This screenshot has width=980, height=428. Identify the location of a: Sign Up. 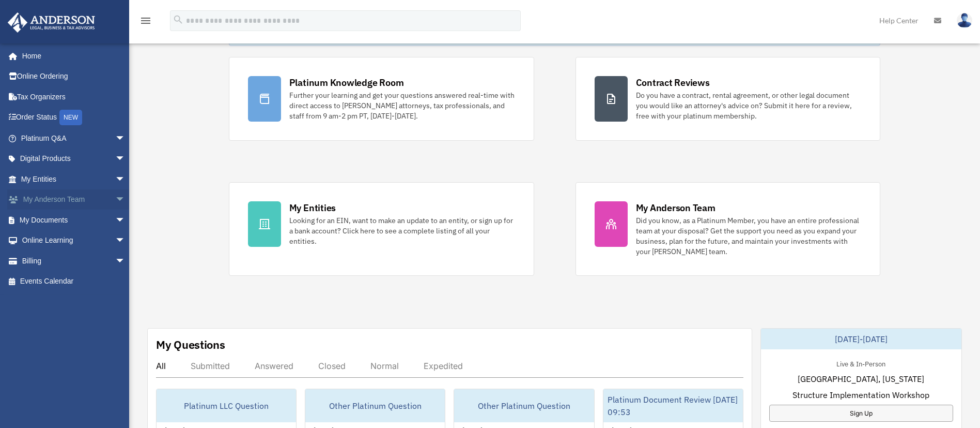
(861, 413).